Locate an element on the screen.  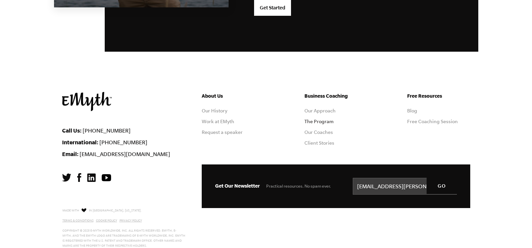
span: Practical resources. No spam ever. is located at coordinates (298, 186).